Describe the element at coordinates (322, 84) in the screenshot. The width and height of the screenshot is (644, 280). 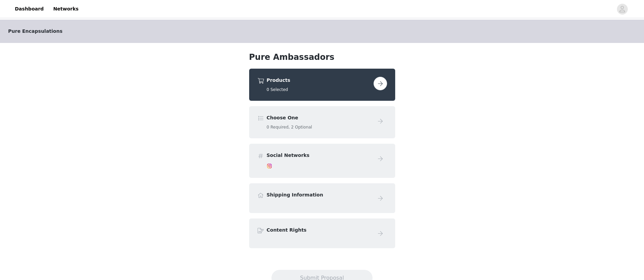
I see `div: Products` at that location.